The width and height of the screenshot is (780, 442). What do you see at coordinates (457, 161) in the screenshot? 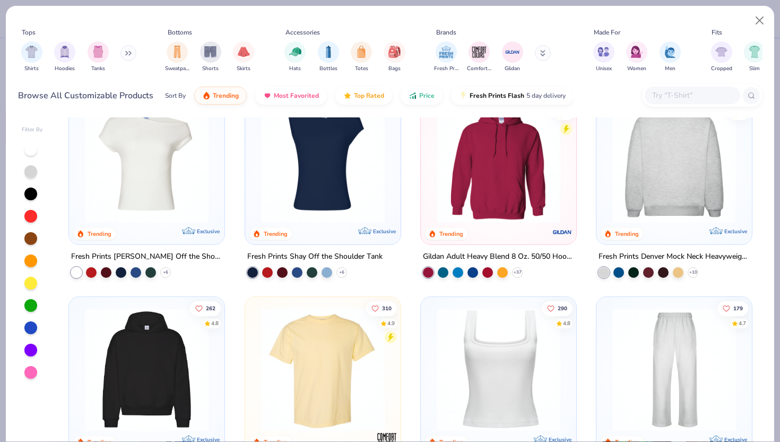
I see `img: af1e0f41-62ea-4e8f-9b2b-c8bb59fc549d` at bounding box center [457, 161].